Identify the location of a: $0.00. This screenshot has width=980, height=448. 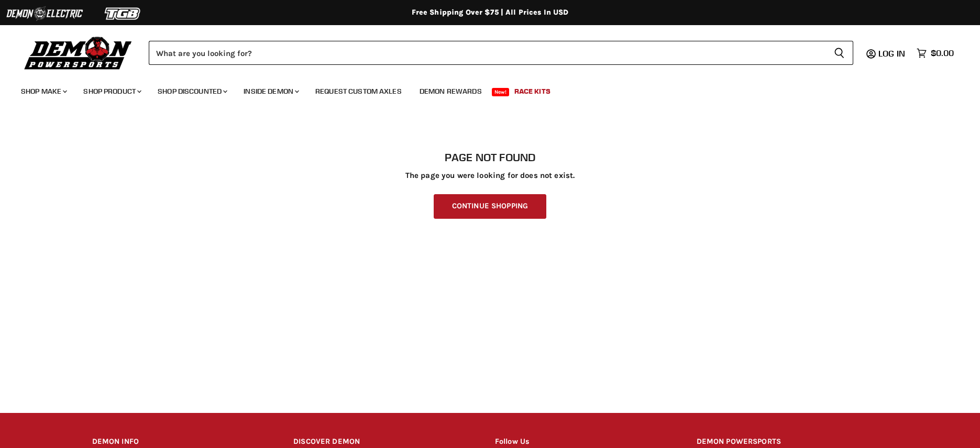
(935, 53).